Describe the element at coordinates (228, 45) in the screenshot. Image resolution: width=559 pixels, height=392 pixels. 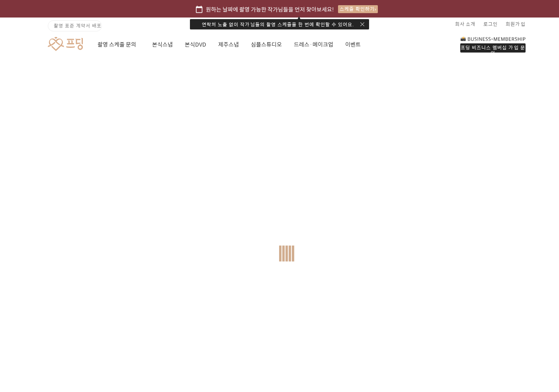
I see `a: 제주스냅` at that location.